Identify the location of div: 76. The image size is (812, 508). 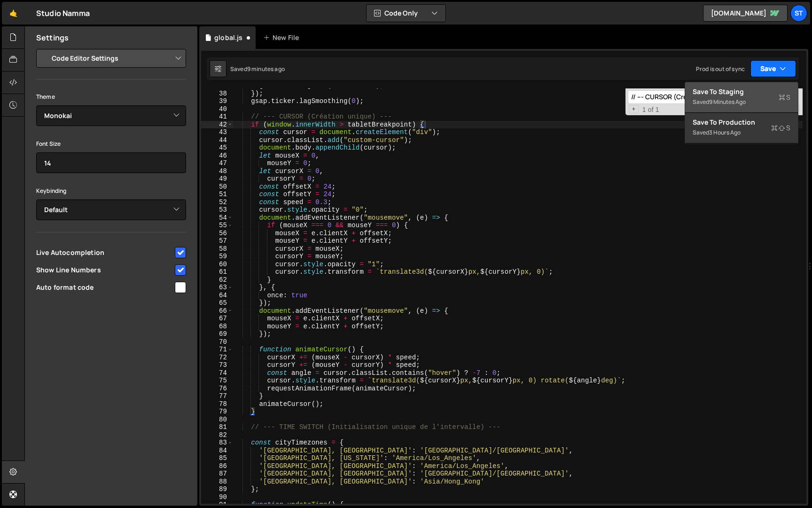
(217, 389).